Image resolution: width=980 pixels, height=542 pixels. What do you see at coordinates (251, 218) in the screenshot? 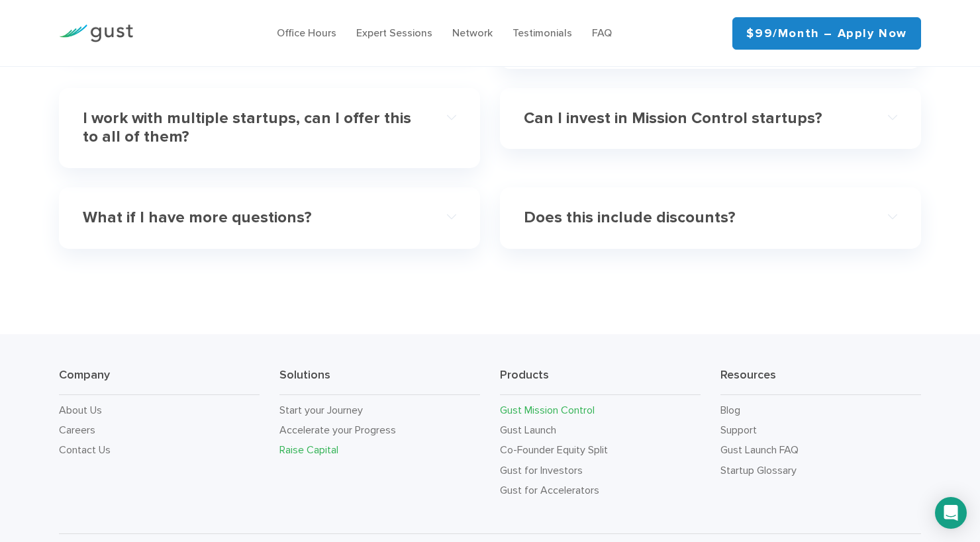
I see `h4: What if I have more questions?` at bounding box center [251, 218].